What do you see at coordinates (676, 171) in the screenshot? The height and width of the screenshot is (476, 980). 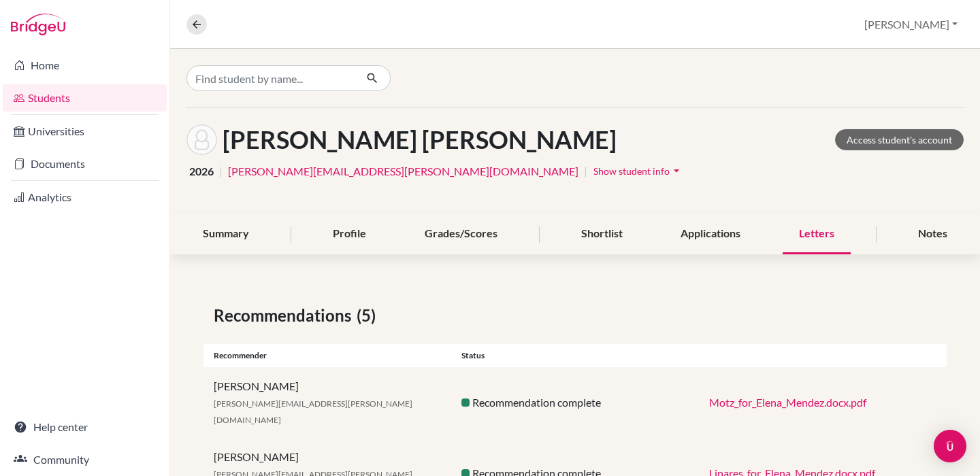 I see `i: arrow_drop_down` at bounding box center [676, 171].